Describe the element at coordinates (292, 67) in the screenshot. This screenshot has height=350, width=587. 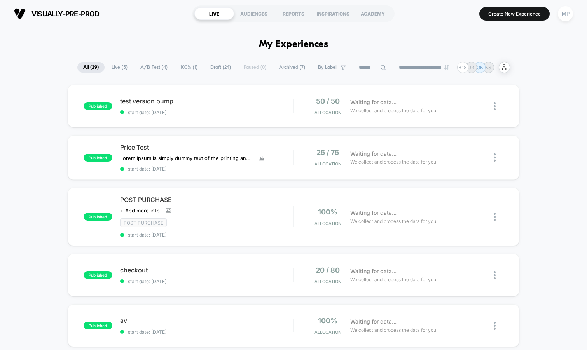
I see `span: Archived ( 7 )` at that location.